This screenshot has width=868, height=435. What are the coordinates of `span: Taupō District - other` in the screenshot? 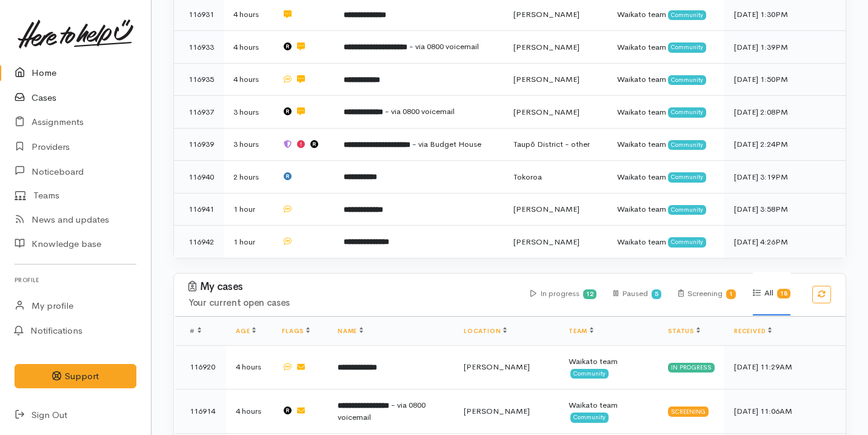 It's located at (552, 144).